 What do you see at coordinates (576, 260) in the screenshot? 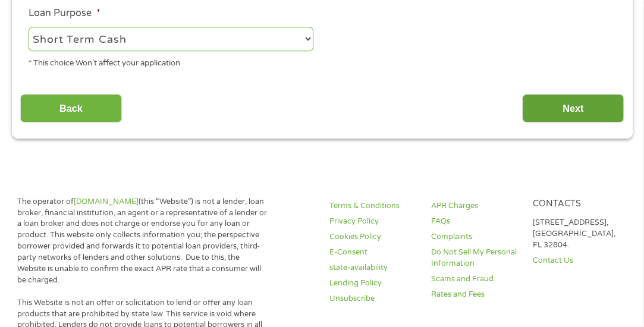
I see `a: Contact Us` at bounding box center [576, 260].